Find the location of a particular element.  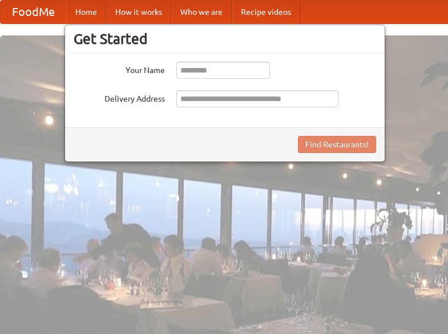

a: Home is located at coordinates (86, 12).